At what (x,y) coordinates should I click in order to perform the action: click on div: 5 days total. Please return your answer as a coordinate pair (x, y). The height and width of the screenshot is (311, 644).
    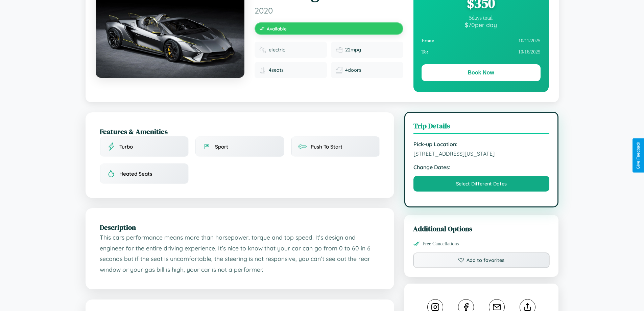
    Looking at the image, I should click on (481, 18).